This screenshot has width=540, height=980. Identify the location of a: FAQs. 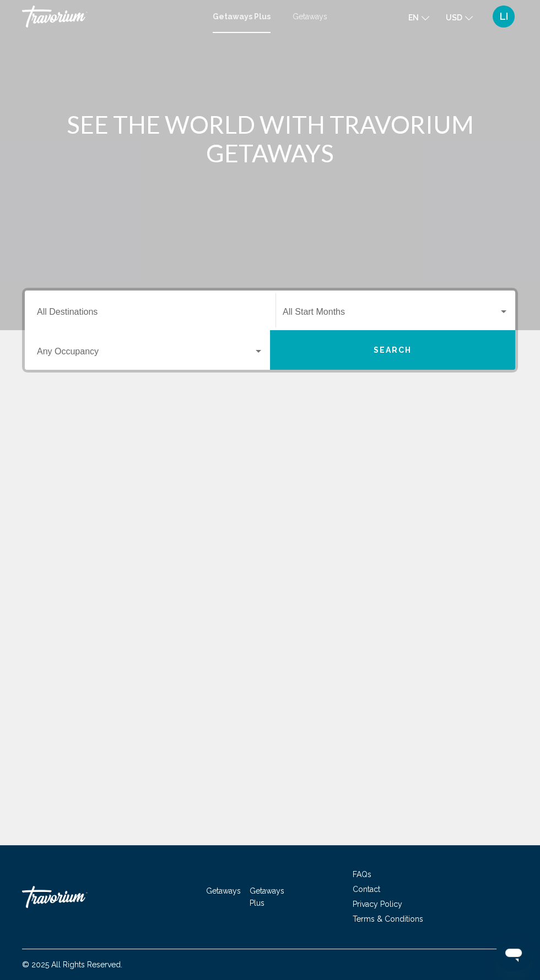
(362, 875).